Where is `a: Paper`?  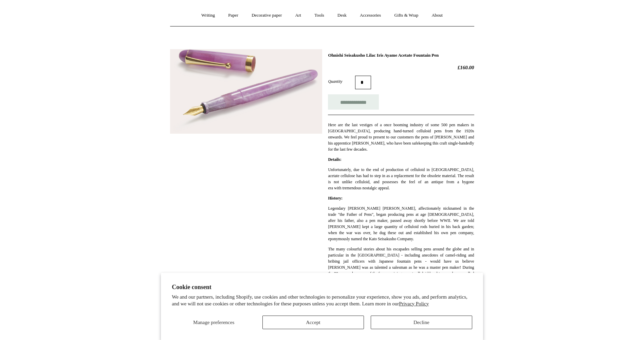
a: Paper is located at coordinates (233, 15).